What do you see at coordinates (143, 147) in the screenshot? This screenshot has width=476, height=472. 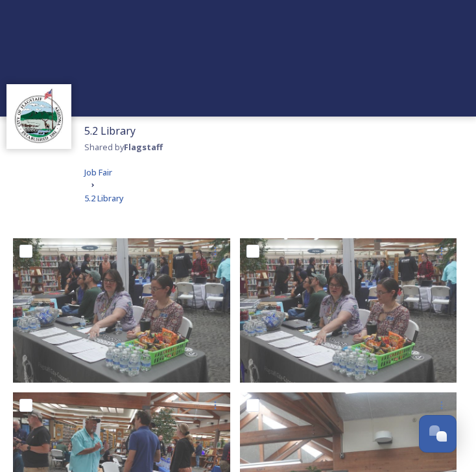 I see `strong: Flagstaff` at bounding box center [143, 147].